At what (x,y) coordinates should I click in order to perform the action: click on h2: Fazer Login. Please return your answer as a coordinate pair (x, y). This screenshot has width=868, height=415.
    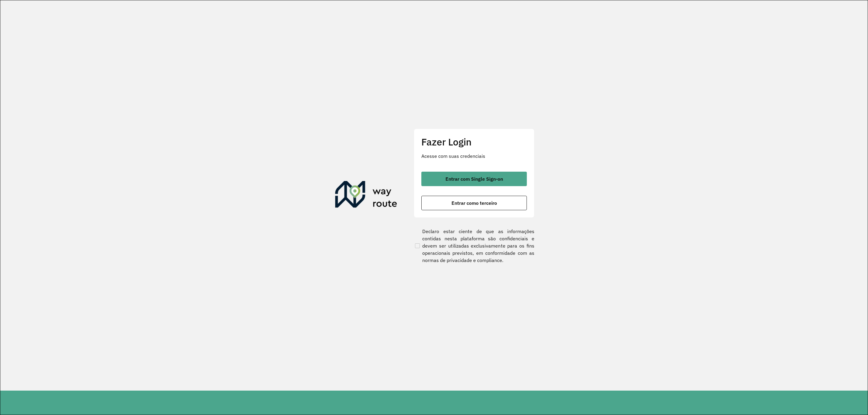
    Looking at the image, I should click on (475, 141).